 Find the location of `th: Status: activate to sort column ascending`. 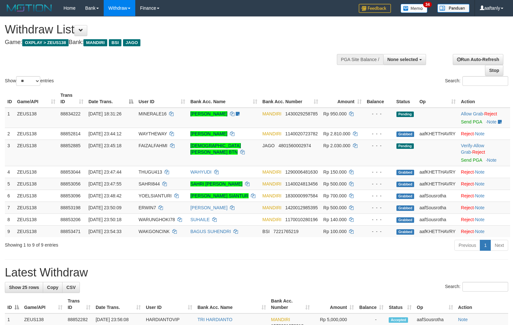

th: Status: activate to sort column ascending is located at coordinates (400, 304).